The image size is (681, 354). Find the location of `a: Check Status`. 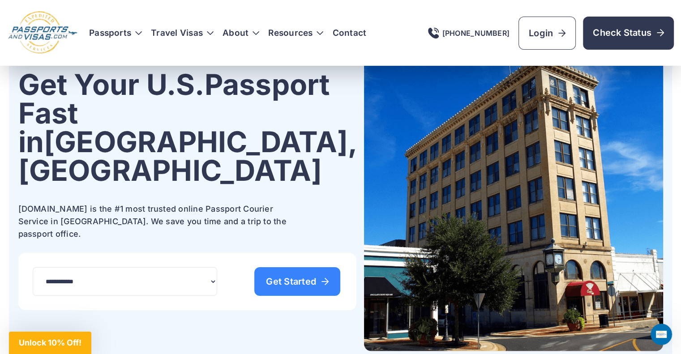

a: Check Status is located at coordinates (628, 33).